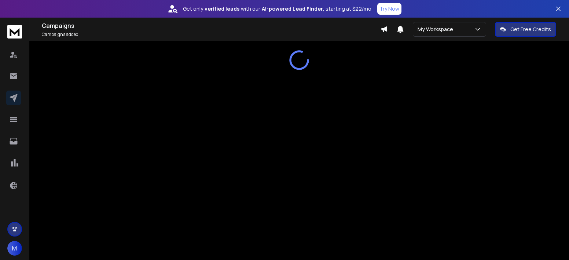 This screenshot has width=569, height=260. Describe the element at coordinates (15, 248) in the screenshot. I see `button: M` at that location.